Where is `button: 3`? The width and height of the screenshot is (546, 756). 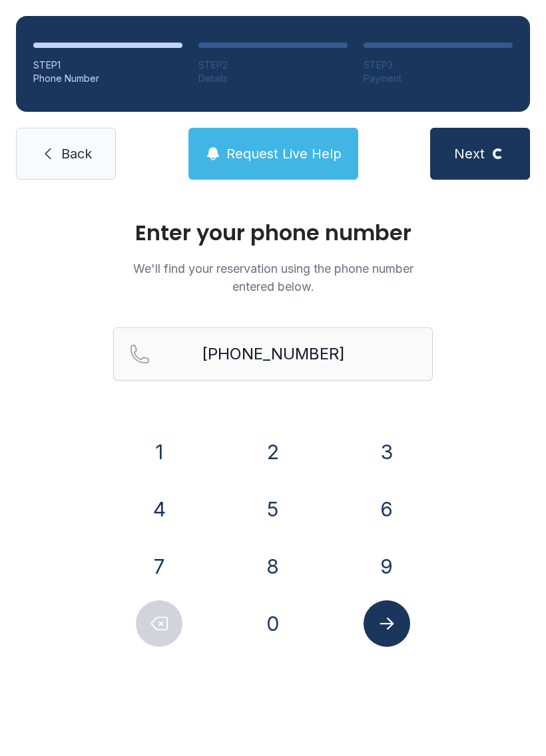
button: 3 is located at coordinates (387, 452).